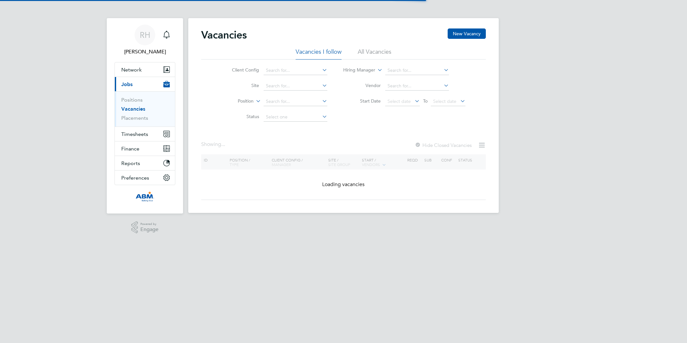  What do you see at coordinates (133, 109) in the screenshot?
I see `a: Vacancies` at bounding box center [133, 109].